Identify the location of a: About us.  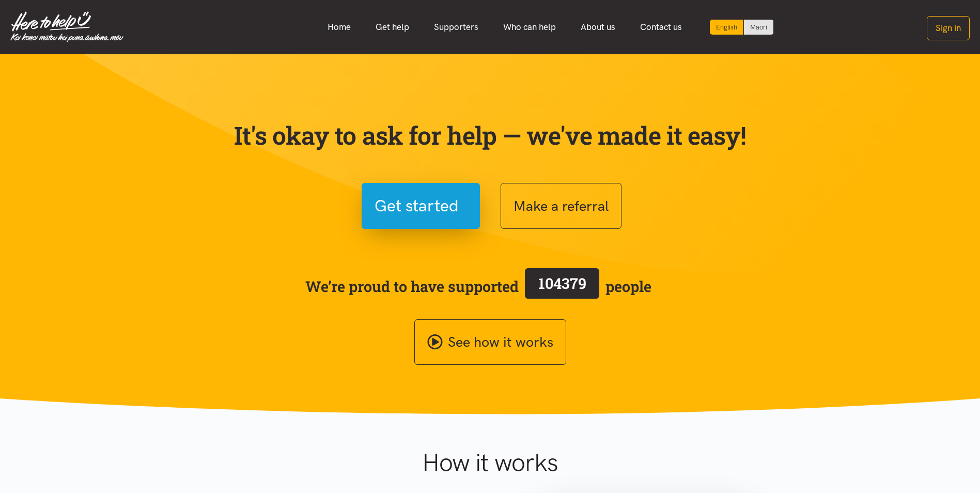
(598, 27).